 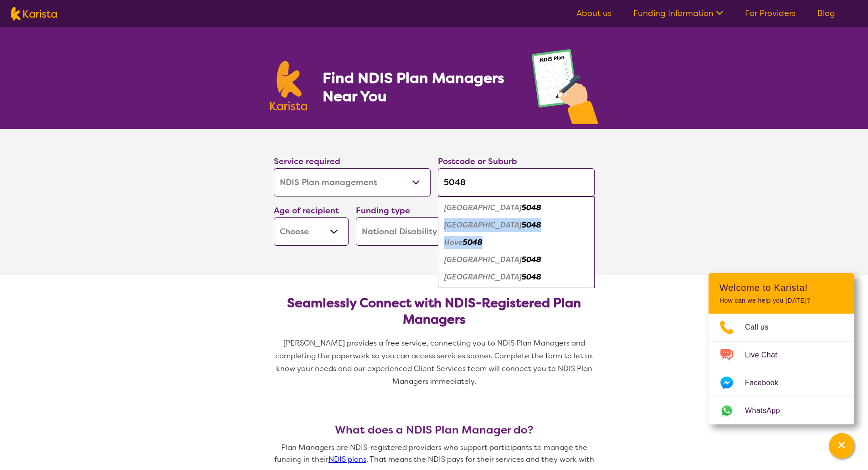 I want to click on label: Age of recipient, so click(x=306, y=211).